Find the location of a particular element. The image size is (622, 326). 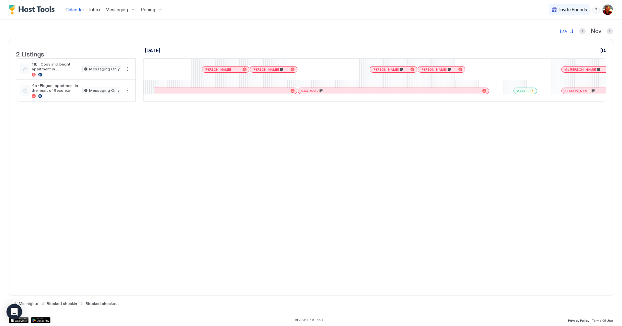

span: 24 is located at coordinates (416, 60).